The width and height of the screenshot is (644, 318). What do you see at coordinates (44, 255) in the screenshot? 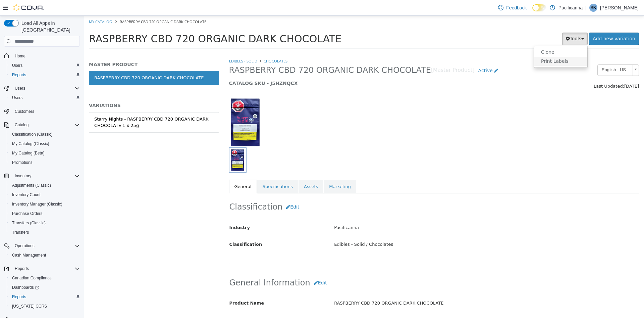
I see `button: Cash Management` at bounding box center [44, 255].